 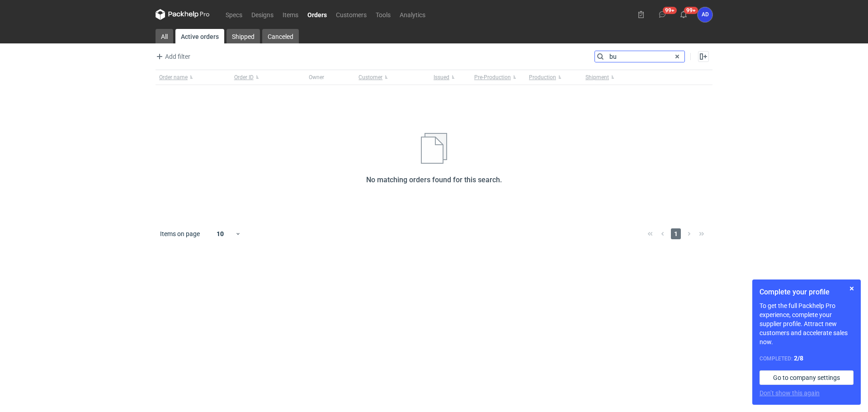 What do you see at coordinates (806, 292) in the screenshot?
I see `h1: Complete your profile` at bounding box center [806, 292].